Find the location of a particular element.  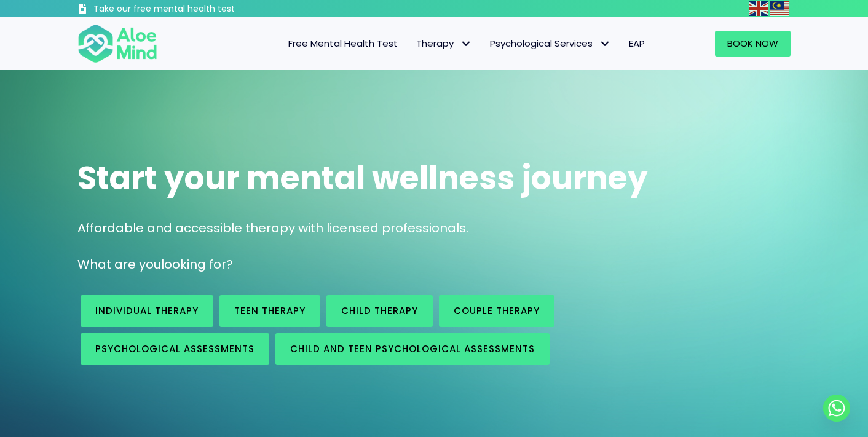

h3: Take our free mental health test is located at coordinates (196, 9).